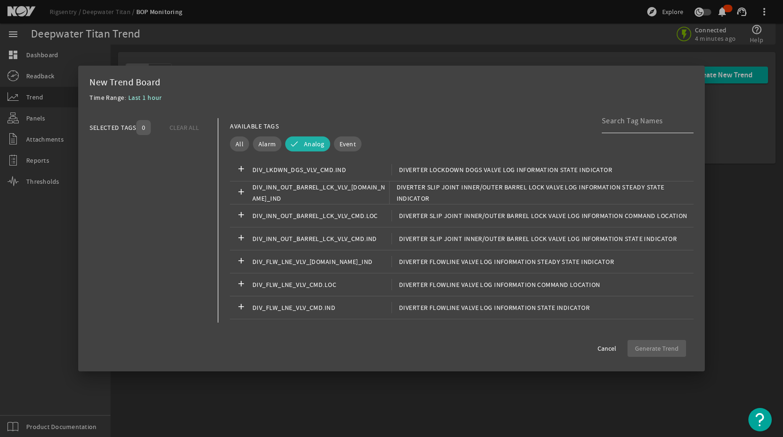 The image size is (783, 437). I want to click on span: Last 1 hour, so click(145, 97).